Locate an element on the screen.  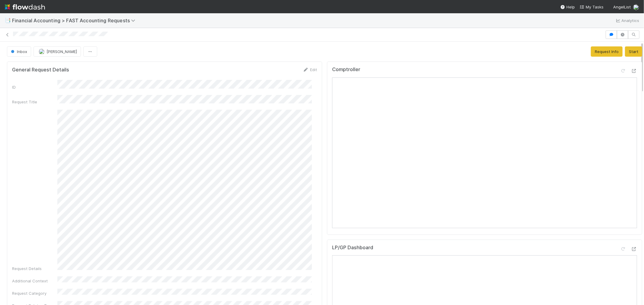
h5: LP/GP Dashboard is located at coordinates (353, 248).